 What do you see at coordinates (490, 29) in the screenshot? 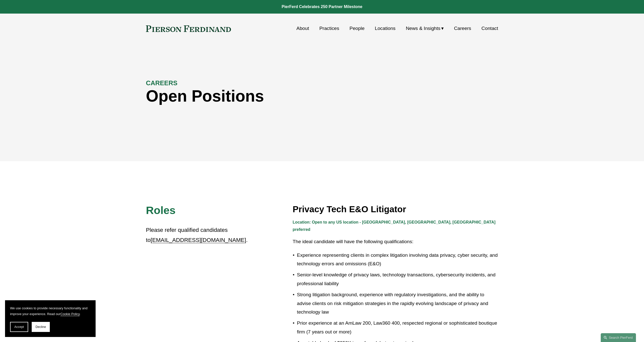
I see `a: Contact` at bounding box center [490, 29].